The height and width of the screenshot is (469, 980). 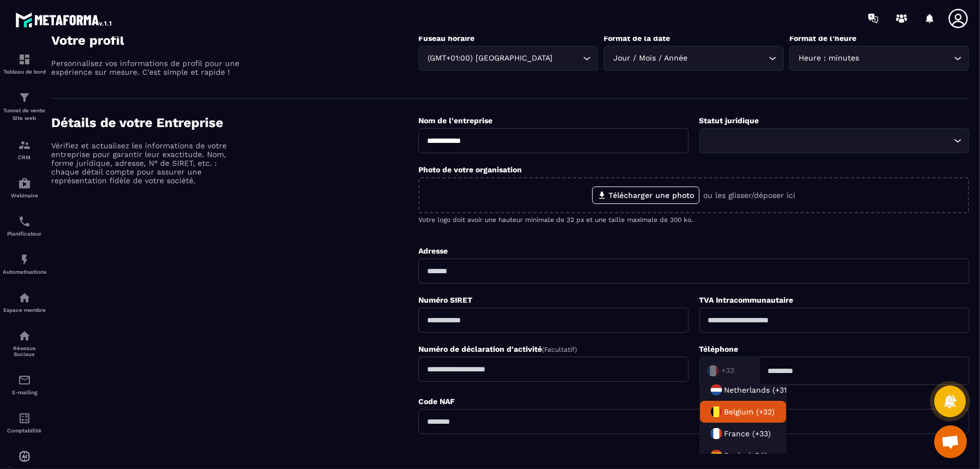 What do you see at coordinates (24, 271) in the screenshot?
I see `p: Automatisations` at bounding box center [24, 271].